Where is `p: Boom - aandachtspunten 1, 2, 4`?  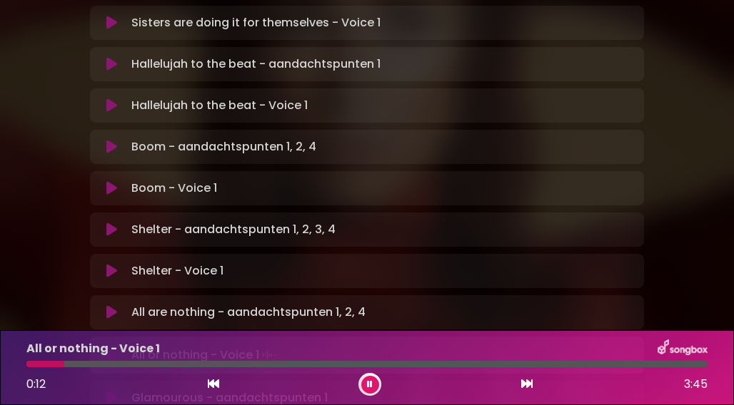
p: Boom - aandachtspunten 1, 2, 4 is located at coordinates (223, 147).